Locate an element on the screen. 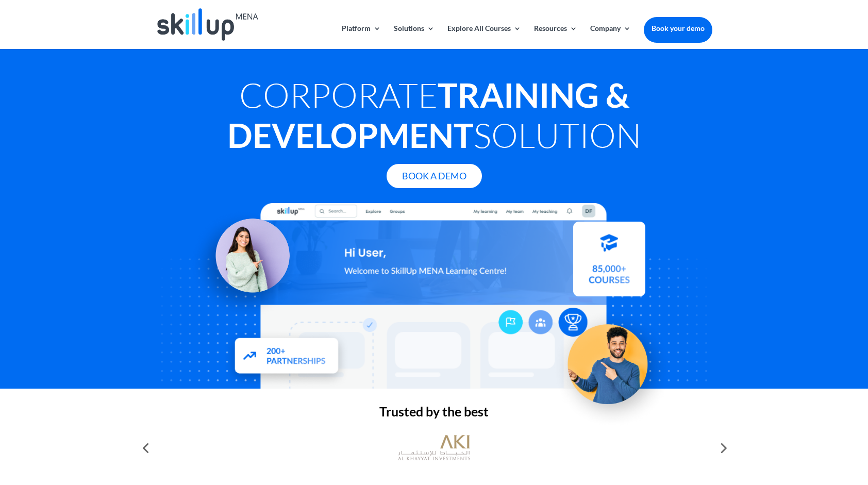 The width and height of the screenshot is (868, 485). a: Solutions is located at coordinates (414, 36).